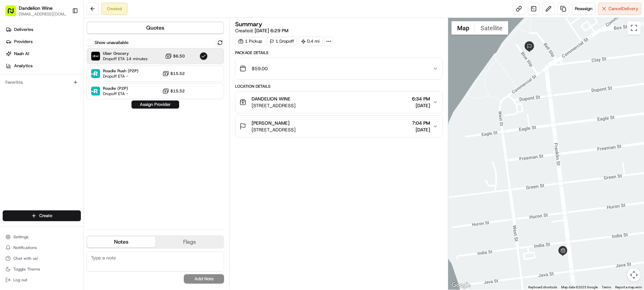 This screenshot has width=644, height=290. Describe the element at coordinates (64, 47) in the screenshot. I see `input: Clear` at that location.